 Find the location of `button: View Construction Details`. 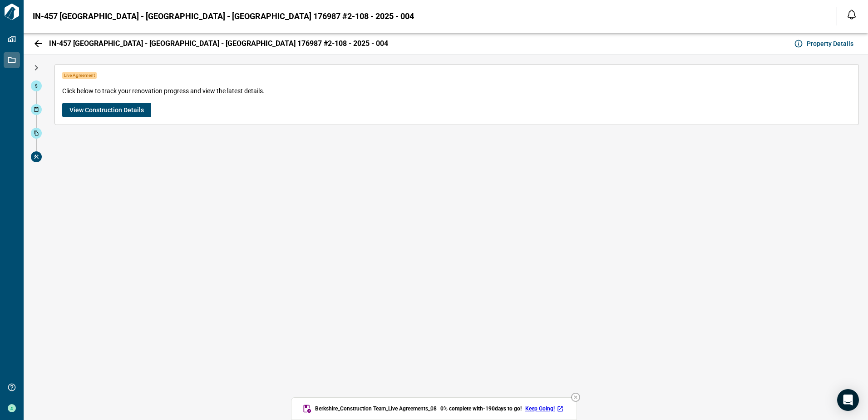

button: View Construction Details is located at coordinates (107, 110).